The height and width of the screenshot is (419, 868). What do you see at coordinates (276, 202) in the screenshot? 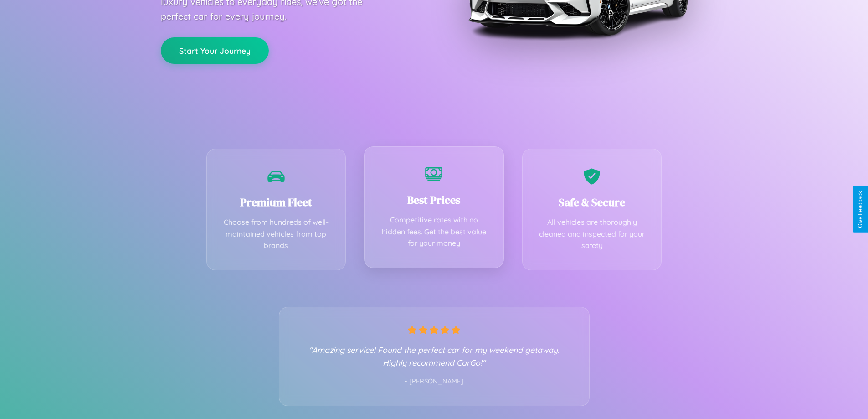
I see `h3: Premium Fleet` at bounding box center [276, 202].